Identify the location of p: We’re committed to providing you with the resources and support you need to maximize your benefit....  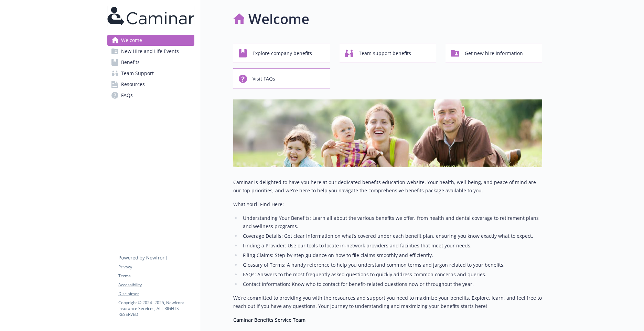
(387, 303).